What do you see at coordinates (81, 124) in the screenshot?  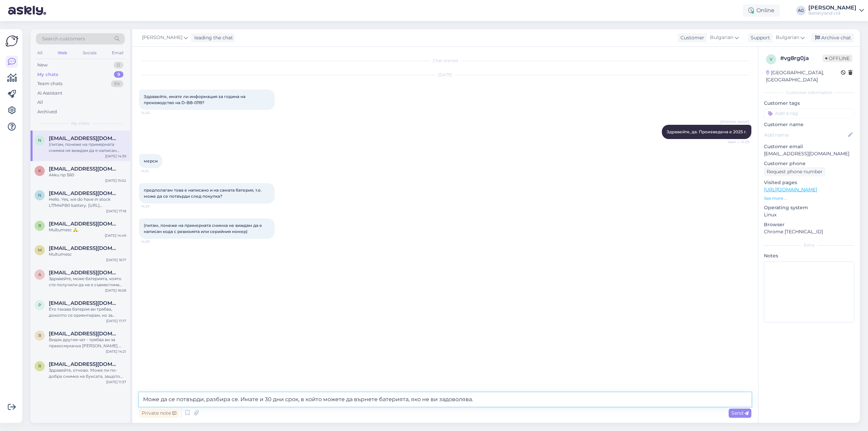 I see `span: My chats` at bounding box center [81, 124].